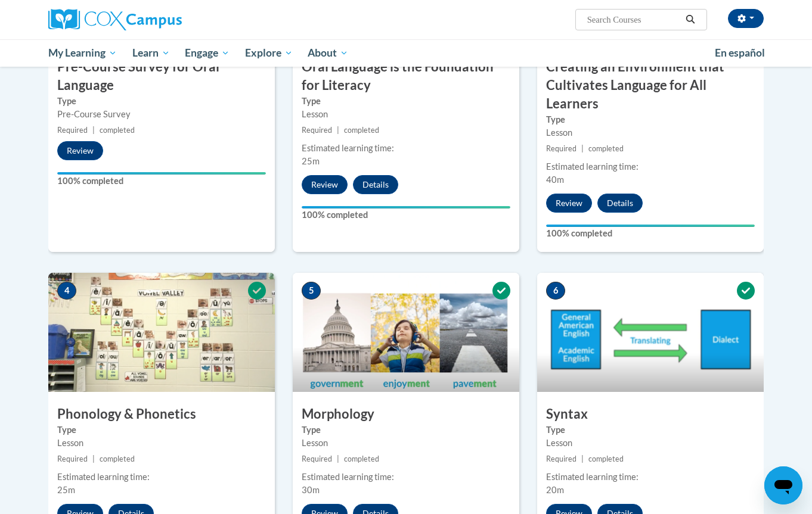 This screenshot has height=514, width=812. I want to click on span: 6, so click(556, 291).